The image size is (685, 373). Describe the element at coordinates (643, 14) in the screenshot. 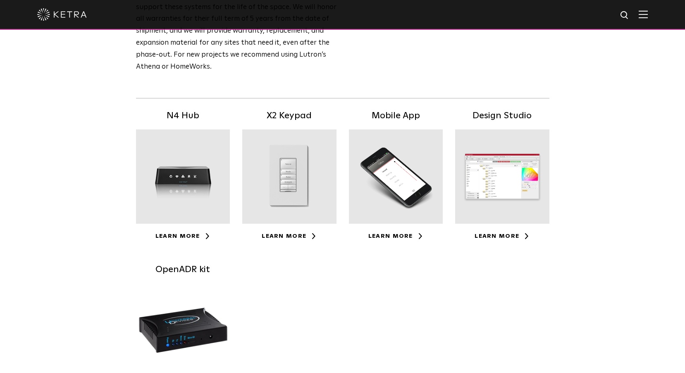

I see `img: Hamburger%20Nav.svg` at that location.